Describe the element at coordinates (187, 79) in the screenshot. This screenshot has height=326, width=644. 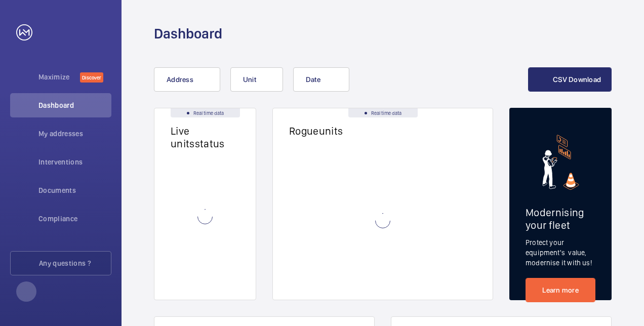
I see `button: Address` at that location.